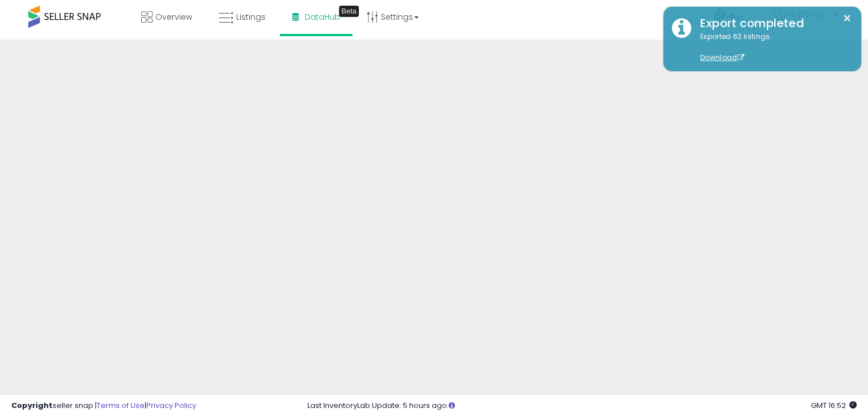 This screenshot has height=417, width=868. Describe the element at coordinates (171, 406) in the screenshot. I see `a: Privacy Policy` at that location.